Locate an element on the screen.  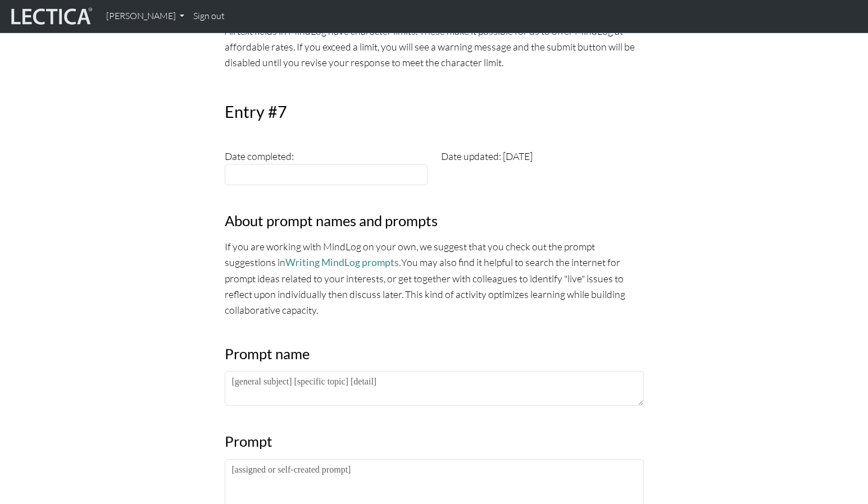
h2: Entry #7 is located at coordinates (434, 112).